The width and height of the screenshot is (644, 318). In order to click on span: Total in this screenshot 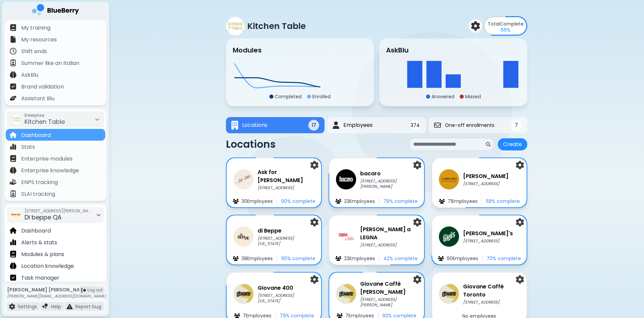, I will do `click(494, 24)`.